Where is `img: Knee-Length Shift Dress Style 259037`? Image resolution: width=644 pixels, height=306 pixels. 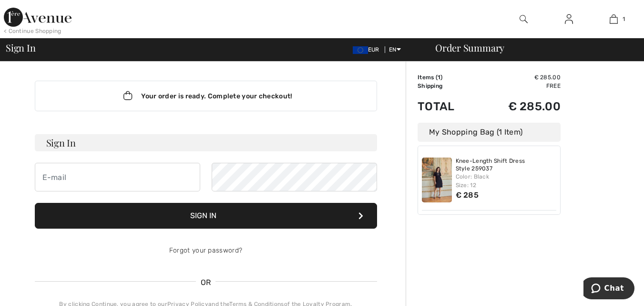
img: Knee-Length Shift Dress Style 259037 is located at coordinates (437, 180).